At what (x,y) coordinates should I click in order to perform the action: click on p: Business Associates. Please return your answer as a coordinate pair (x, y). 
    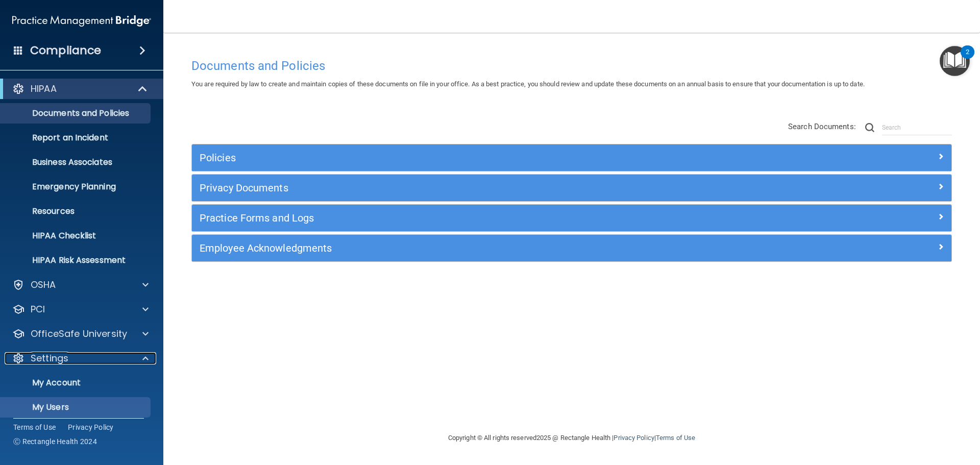
    Looking at the image, I should click on (76, 163).